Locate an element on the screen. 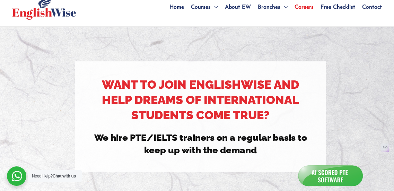 The width and height of the screenshot is (394, 191). span: Branches is located at coordinates (269, 7).